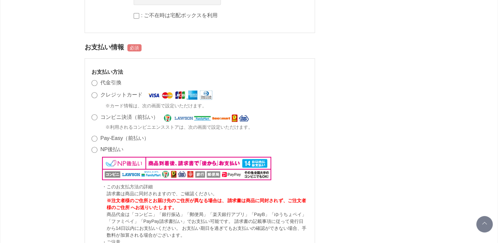 The image size is (498, 243). What do you see at coordinates (179, 95) in the screenshot?
I see `img: クレジットカード` at bounding box center [179, 95].